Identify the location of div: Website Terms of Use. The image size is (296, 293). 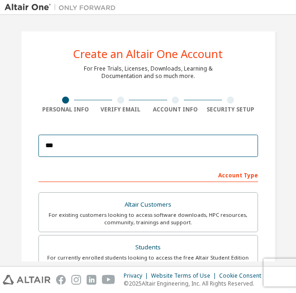
(185, 275).